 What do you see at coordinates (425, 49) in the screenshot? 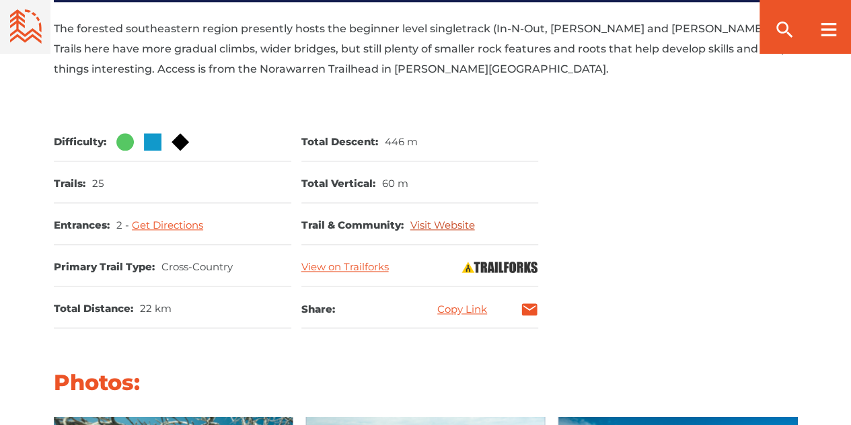
I see `p: The forested southeastern region presently hosts the beginner level singletrack (In-N-Out, [PERSO...` at bounding box center [425, 49].